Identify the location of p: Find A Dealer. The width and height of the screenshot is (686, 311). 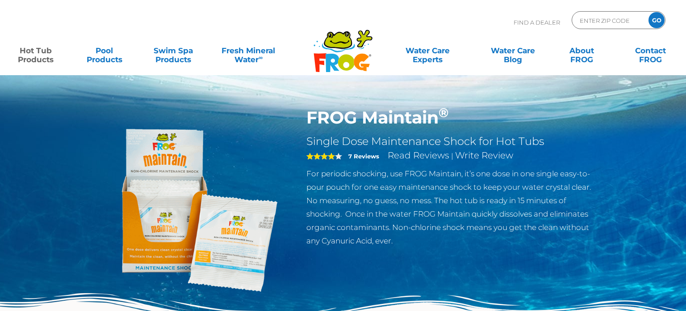
(537, 22).